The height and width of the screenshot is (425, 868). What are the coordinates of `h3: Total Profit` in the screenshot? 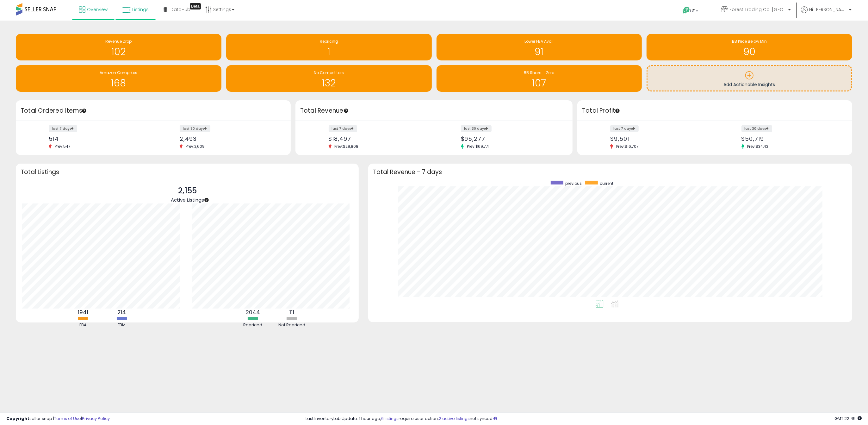 It's located at (715, 111).